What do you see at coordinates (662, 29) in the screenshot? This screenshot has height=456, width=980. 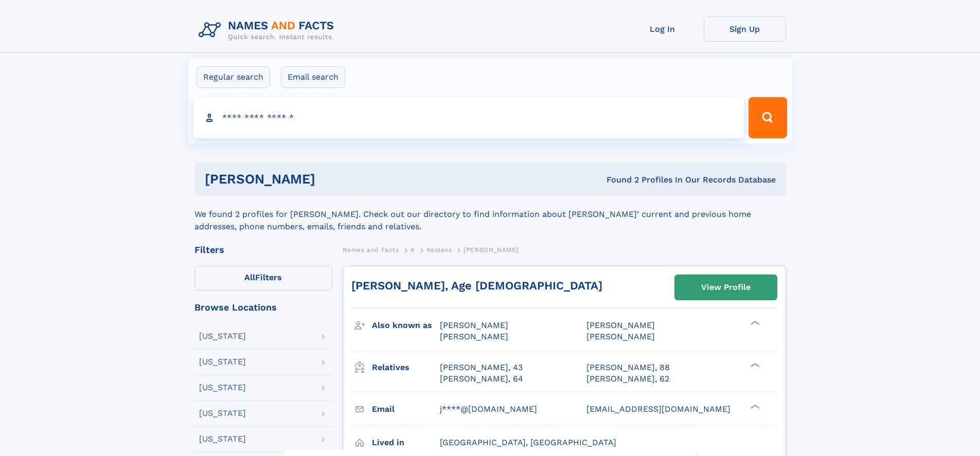 I see `a: Log In` at bounding box center [662, 29].